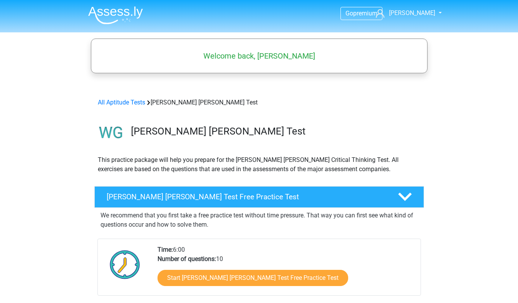  Describe the element at coordinates (111, 132) in the screenshot. I see `img: watson glaser test` at that location.